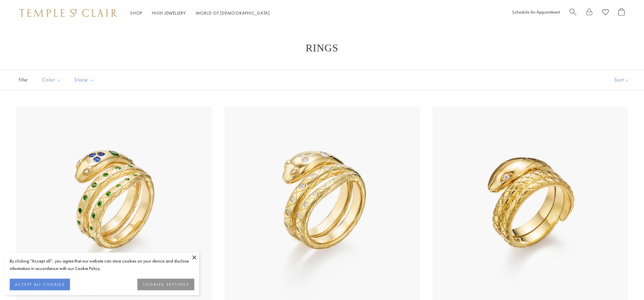  Describe the element at coordinates (605, 13) in the screenshot. I see `a: View Wishlist` at that location.